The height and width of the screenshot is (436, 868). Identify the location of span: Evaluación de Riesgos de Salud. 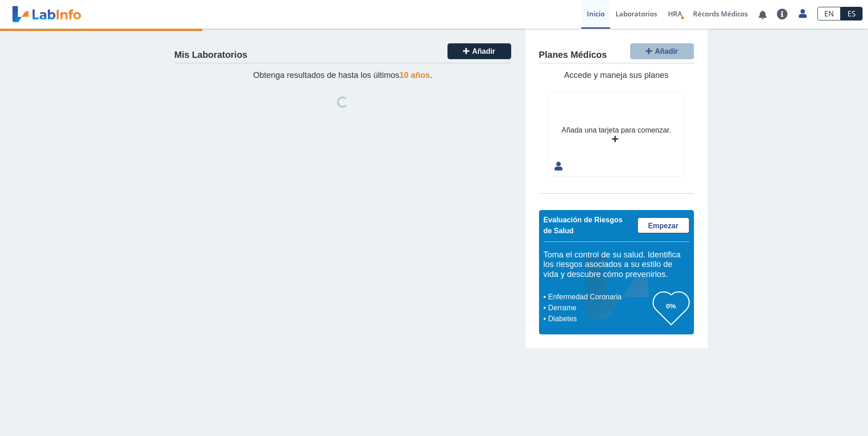
(583, 225).